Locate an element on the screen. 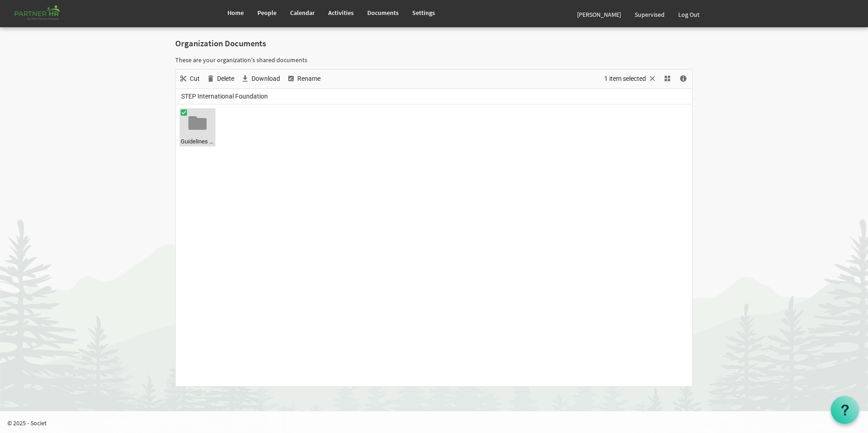  span: 1 item selected is located at coordinates (625, 79).